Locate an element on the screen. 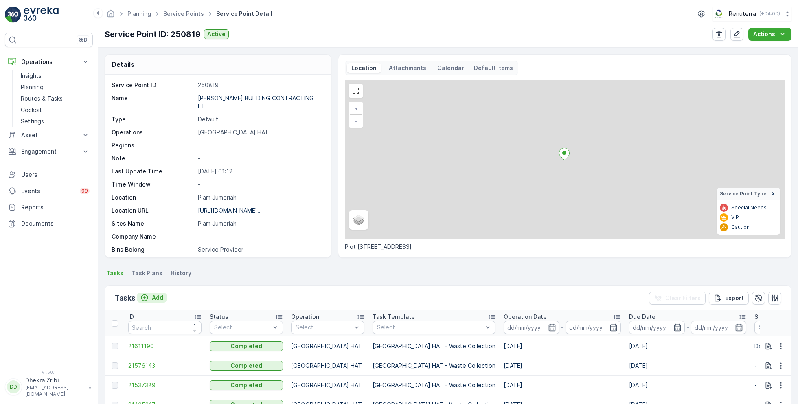 This screenshot has width=798, height=404. p: Plam Jumeriah is located at coordinates (260, 197).